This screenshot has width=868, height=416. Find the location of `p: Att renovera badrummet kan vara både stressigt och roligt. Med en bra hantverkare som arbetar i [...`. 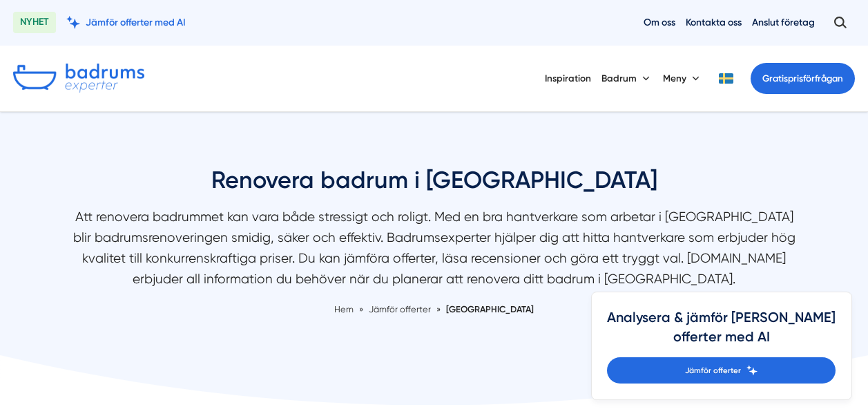

p: Att renovera badrummet kan vara både stressigt och roligt. Med en bra hantverkare som arbetar i [... is located at coordinates (434, 250).